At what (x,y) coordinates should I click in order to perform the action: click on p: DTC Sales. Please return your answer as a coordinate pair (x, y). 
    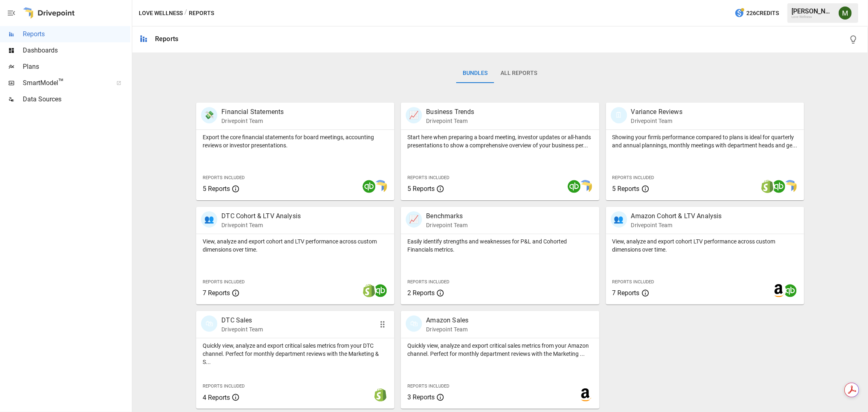
    Looking at the image, I should click on (242, 320).